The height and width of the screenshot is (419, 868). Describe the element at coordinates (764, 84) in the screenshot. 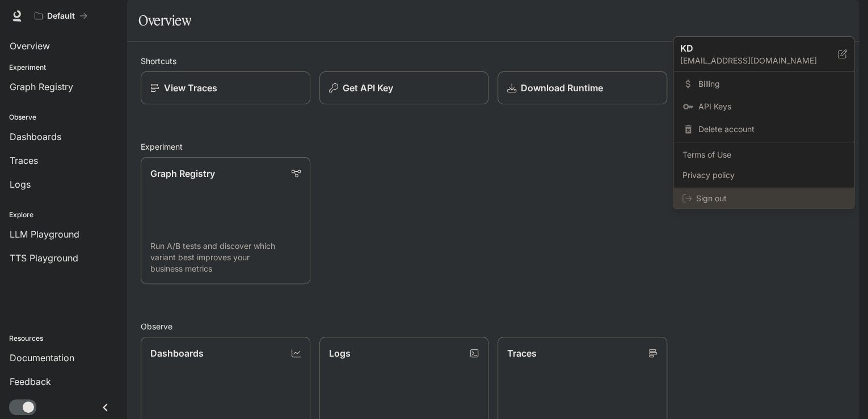

I see `a: Billing` at that location.